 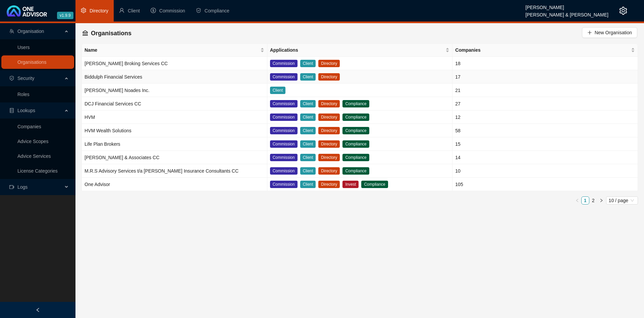 What do you see at coordinates (174, 131) in the screenshot?
I see `td: HVM Wealth Solutions` at bounding box center [174, 131].